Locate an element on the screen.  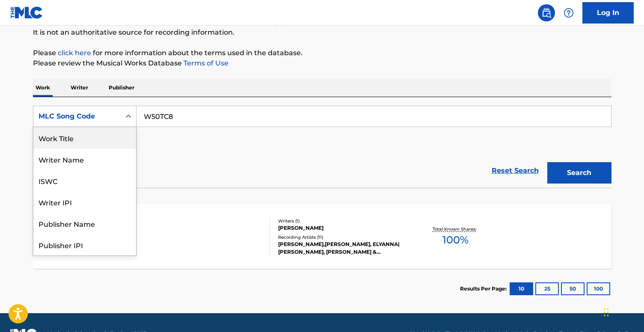
a: Public Search is located at coordinates (547, 13).